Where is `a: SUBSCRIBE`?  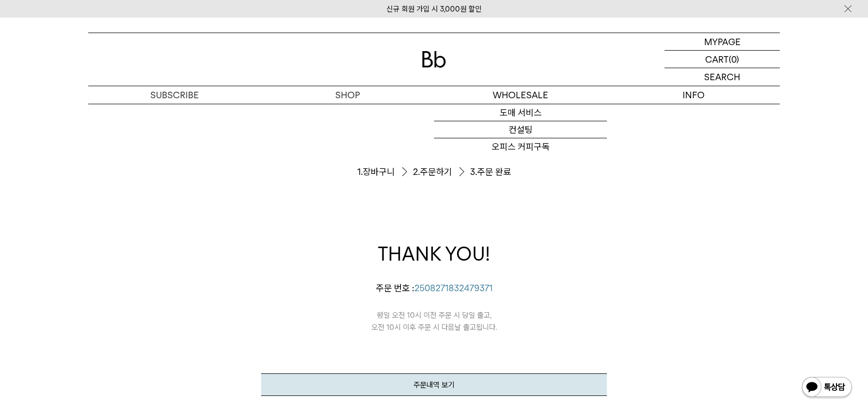 a: SUBSCRIBE is located at coordinates (174, 95).